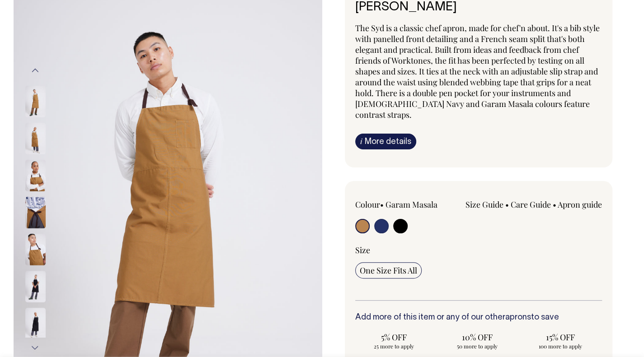 Image resolution: width=644 pixels, height=357 pixels. What do you see at coordinates (478, 318) in the screenshot?
I see `h6: Add more of this item or any of our other to save` at bounding box center [478, 318].